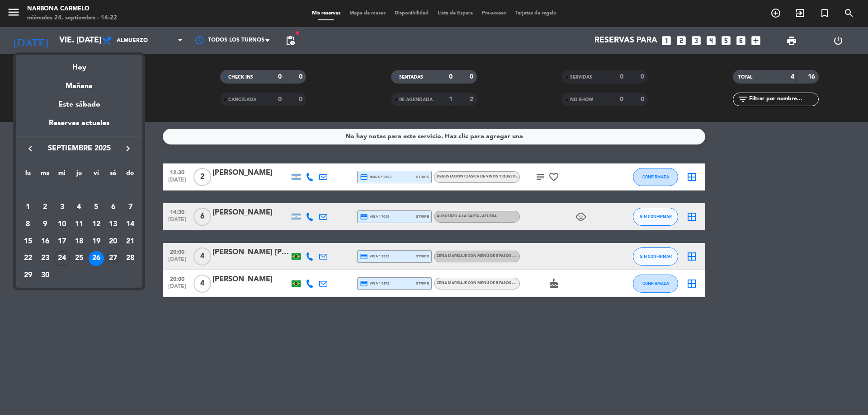 The height and width of the screenshot is (415, 868). I want to click on div: 19, so click(96, 241).